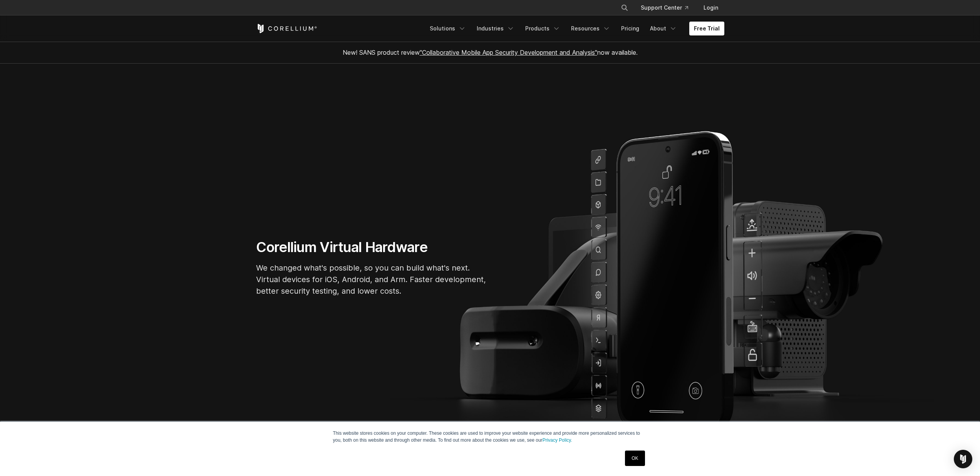  I want to click on a: "Collaborative Mobile App Security Development and Analysis", so click(509, 52).